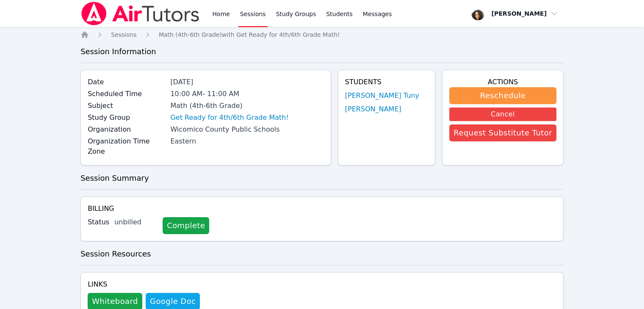 The image size is (644, 309). What do you see at coordinates (246, 141) in the screenshot?
I see `div: Eastern` at bounding box center [246, 141].